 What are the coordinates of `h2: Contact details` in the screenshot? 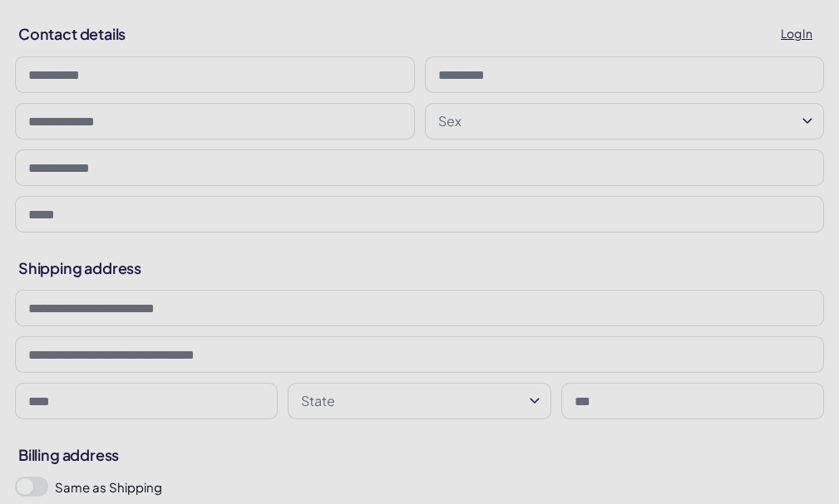 It's located at (420, 33).